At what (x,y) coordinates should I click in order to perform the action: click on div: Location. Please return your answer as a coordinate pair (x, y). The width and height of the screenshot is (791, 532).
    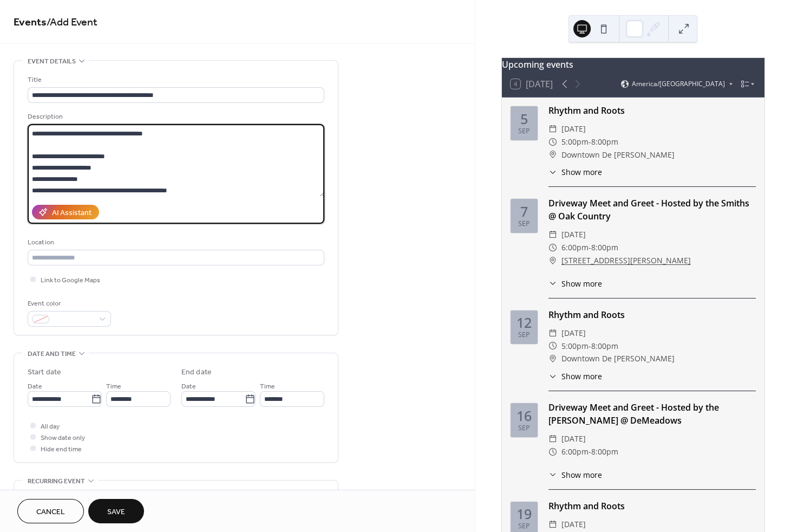
    Looking at the image, I should click on (175, 242).